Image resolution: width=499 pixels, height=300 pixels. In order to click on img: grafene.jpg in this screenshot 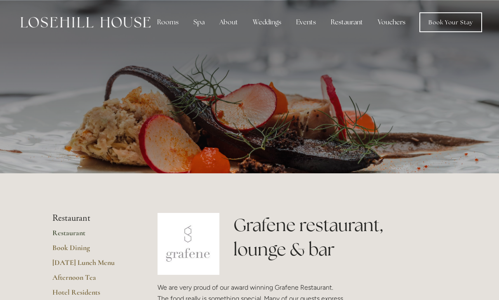, I will do `click(188, 244)`.